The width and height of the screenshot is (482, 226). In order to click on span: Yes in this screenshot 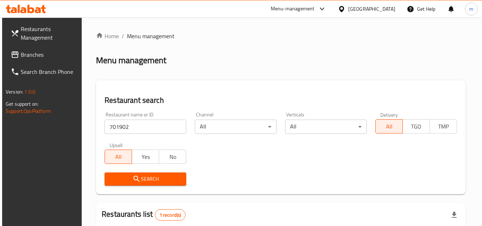, I will do `click(146, 157)`.